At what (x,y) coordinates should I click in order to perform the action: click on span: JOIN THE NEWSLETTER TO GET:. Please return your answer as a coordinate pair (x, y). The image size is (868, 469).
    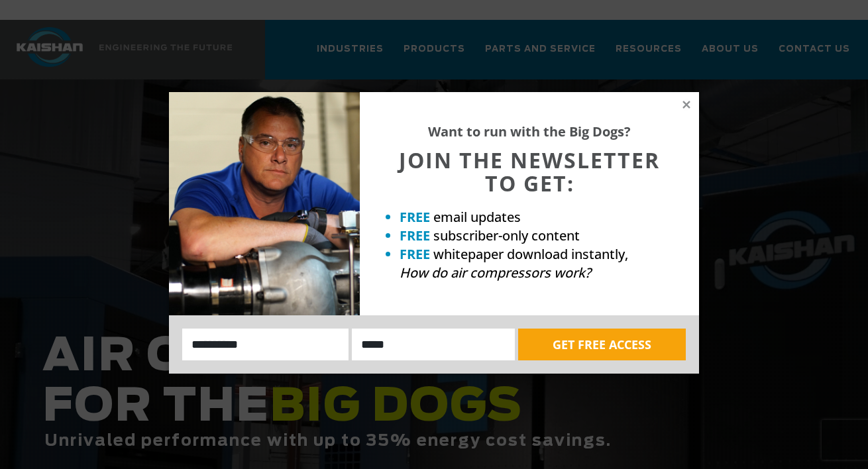
    Looking at the image, I should click on (529, 172).